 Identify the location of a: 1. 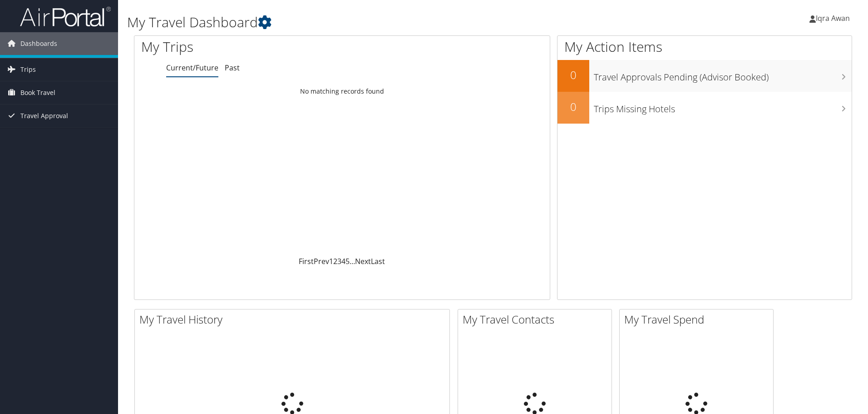
(331, 261).